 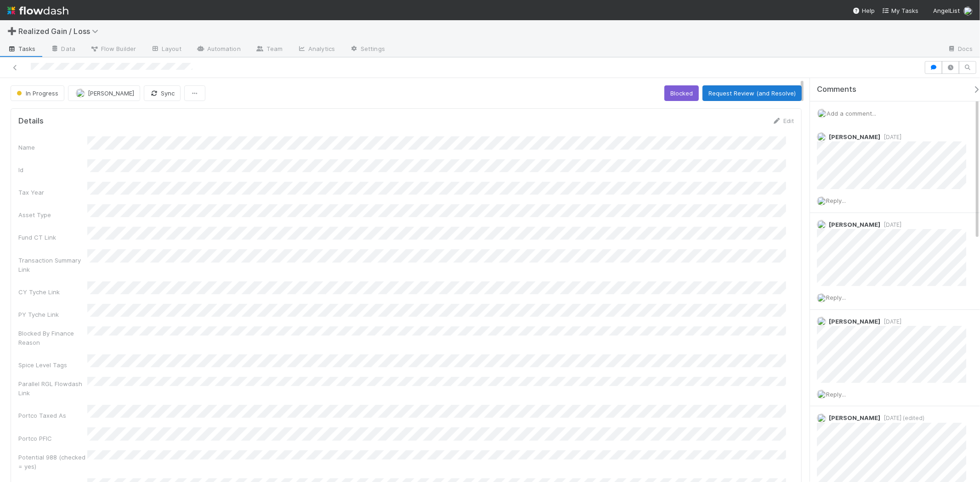 I want to click on div: Parallel RGL Flowdash Link, so click(x=53, y=388).